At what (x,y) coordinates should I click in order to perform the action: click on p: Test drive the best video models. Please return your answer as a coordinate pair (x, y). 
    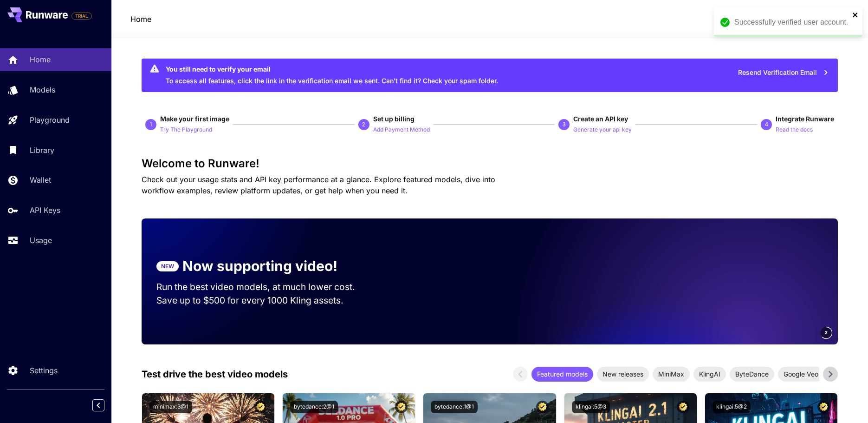
    Looking at the image, I should click on (214, 374).